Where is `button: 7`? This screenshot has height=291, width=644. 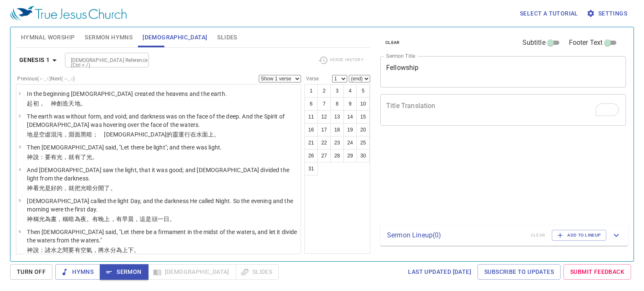 button: 7 is located at coordinates (324, 104).